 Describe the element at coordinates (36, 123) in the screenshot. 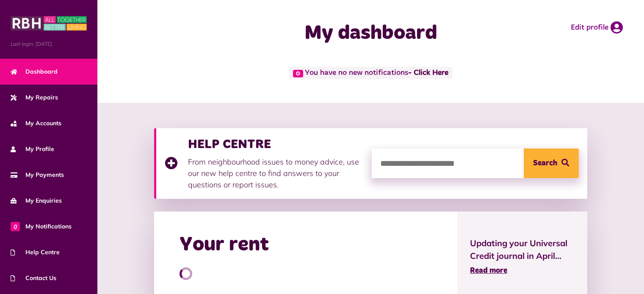

I see `span: My Accounts` at that location.